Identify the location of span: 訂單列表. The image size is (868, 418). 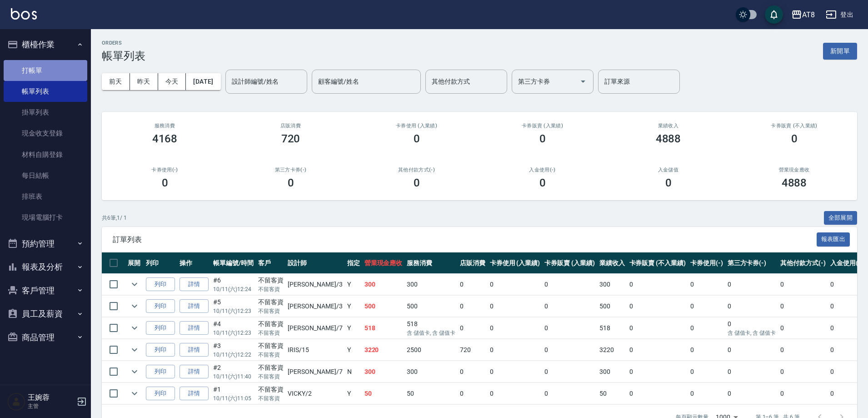
(465, 240).